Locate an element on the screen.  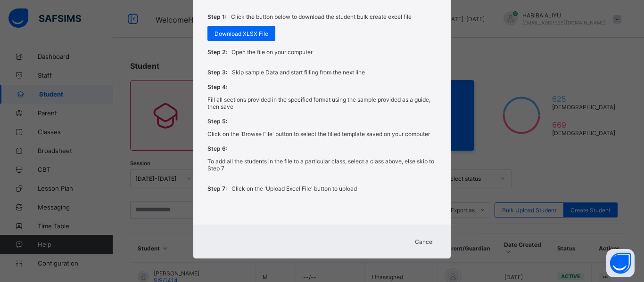
span: Cancel is located at coordinates (424, 241).